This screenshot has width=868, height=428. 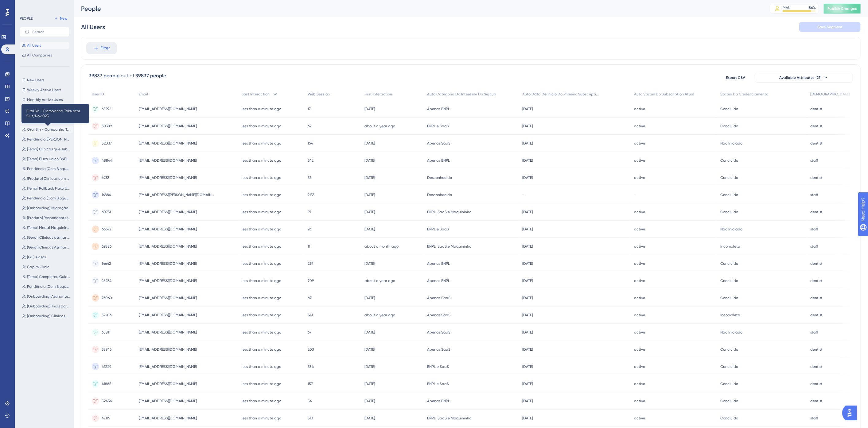 What do you see at coordinates (842, 9) in the screenshot?
I see `span: Publish Changes` at bounding box center [842, 9].